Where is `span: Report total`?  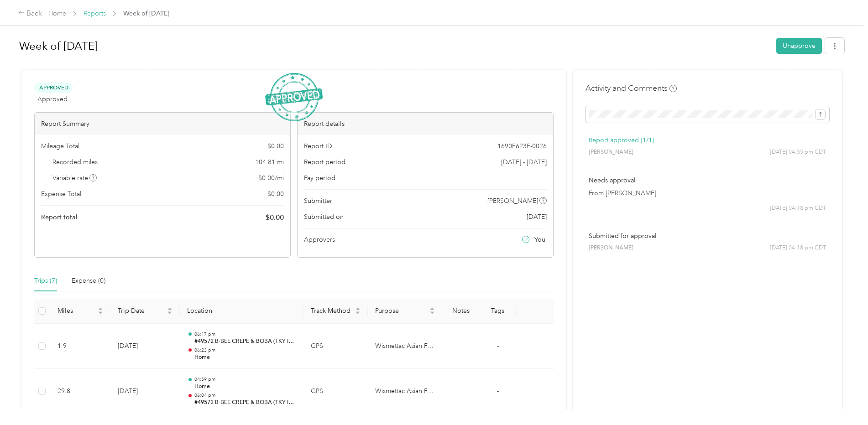 span: Report total is located at coordinates (59, 217).